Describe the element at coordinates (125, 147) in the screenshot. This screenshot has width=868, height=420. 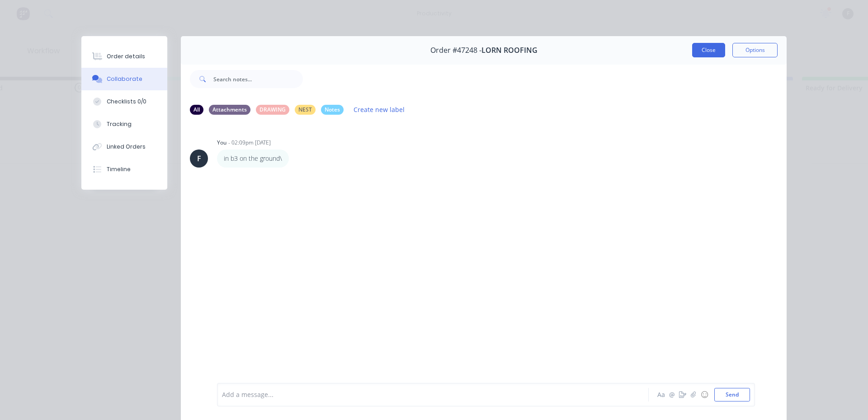
I see `button: Linked Orders` at that location.